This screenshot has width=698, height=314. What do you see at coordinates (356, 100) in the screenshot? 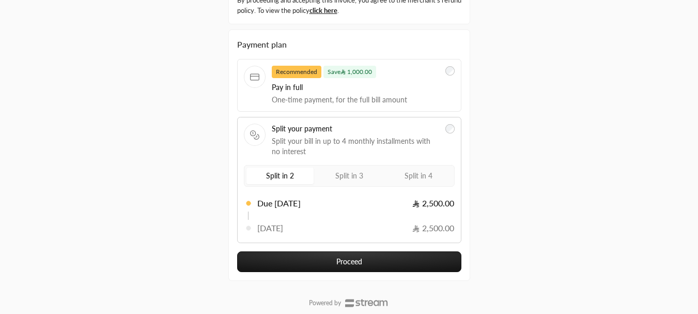
I see `span: One-time payment, for the full bill amount` at bounding box center [356, 100].